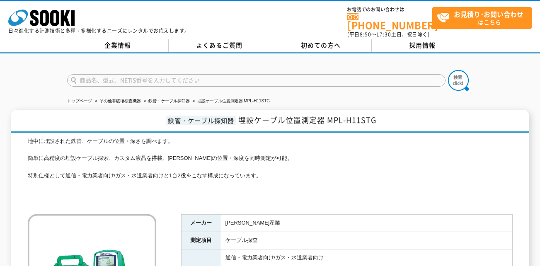  Describe the element at coordinates (388, 34) in the screenshot. I see `span: (平日 ～ 土日、祝日除く)` at that location.